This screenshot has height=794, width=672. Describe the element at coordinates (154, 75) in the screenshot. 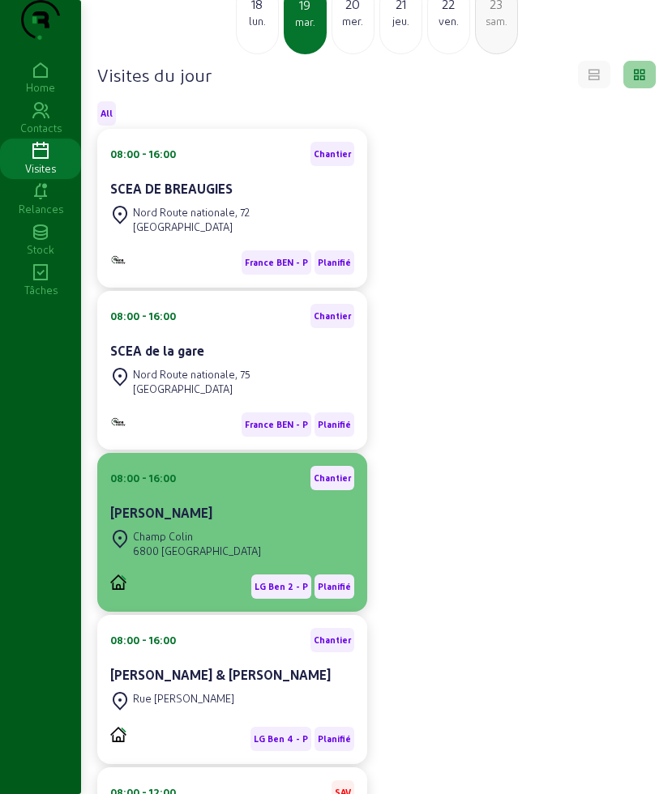

I see `h4: Visites du jour` at that location.